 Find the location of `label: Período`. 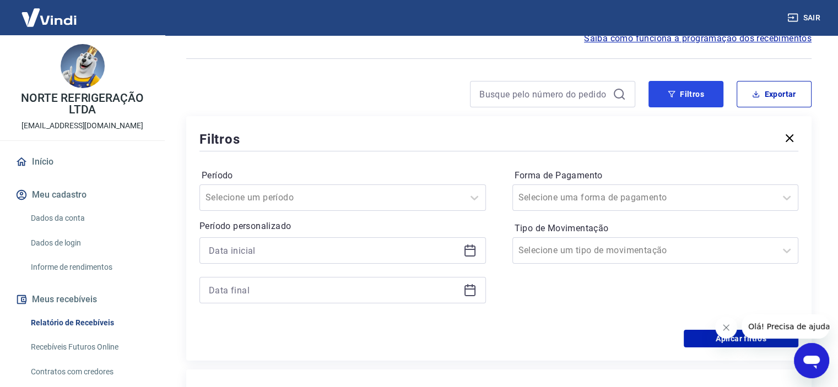

label: Período is located at coordinates (343, 176).